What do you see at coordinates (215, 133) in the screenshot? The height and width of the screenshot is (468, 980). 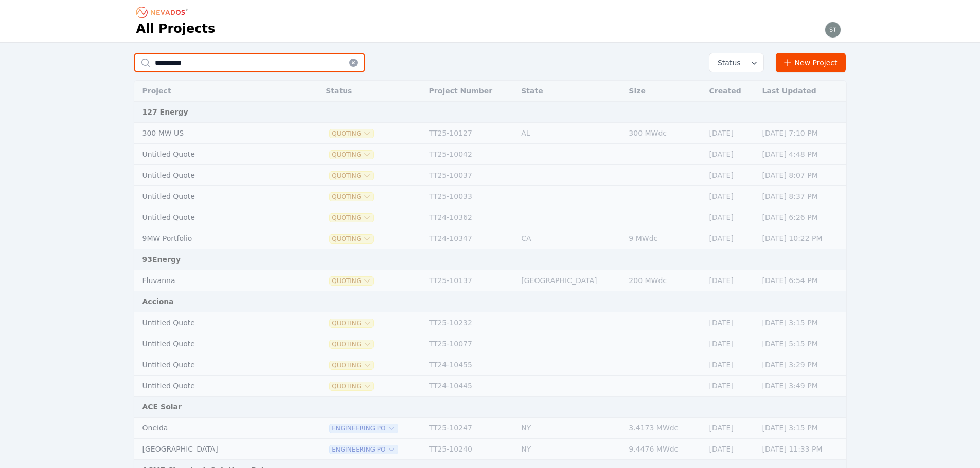 I see `td: 300 MW US` at bounding box center [215, 133].